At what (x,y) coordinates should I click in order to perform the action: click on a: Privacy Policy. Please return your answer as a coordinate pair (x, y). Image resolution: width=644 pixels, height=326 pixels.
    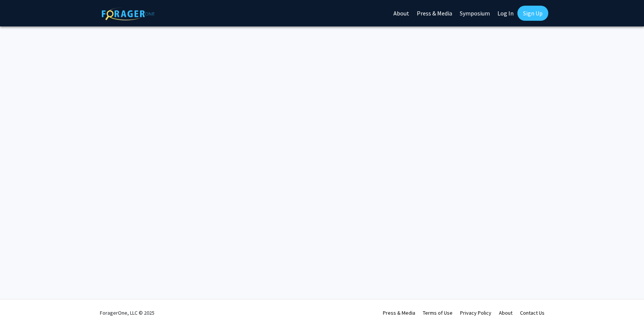
    Looking at the image, I should click on (475, 313).